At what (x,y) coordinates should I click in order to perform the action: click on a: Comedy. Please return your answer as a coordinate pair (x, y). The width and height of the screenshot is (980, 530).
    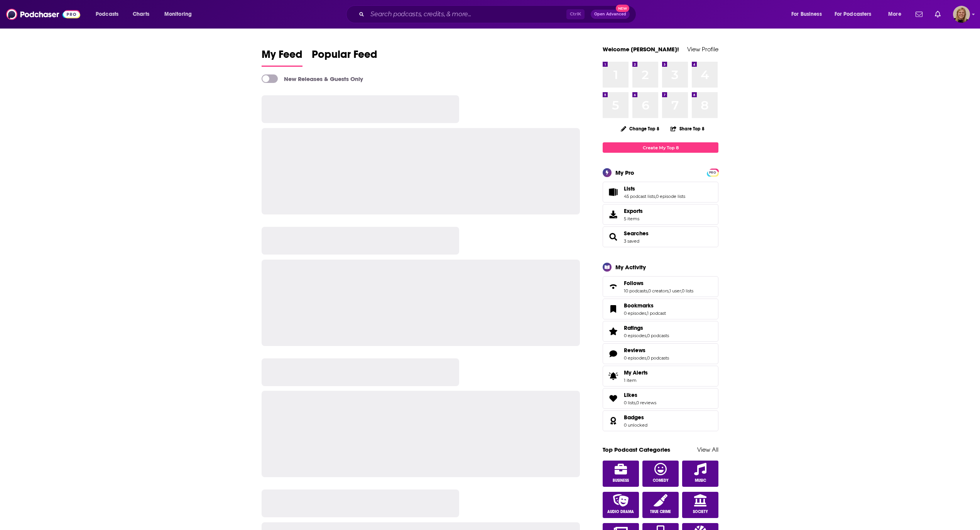
    Looking at the image, I should click on (661, 474).